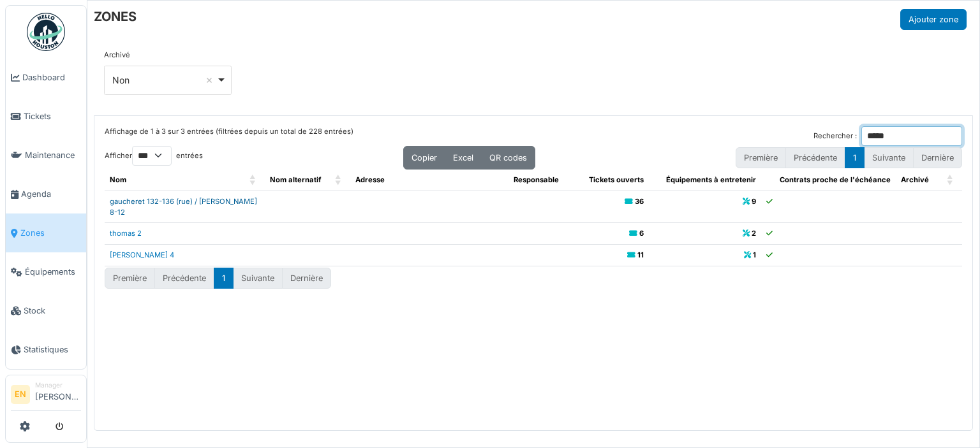 Image resolution: width=980 pixels, height=448 pixels. I want to click on a: Dashboard, so click(46, 78).